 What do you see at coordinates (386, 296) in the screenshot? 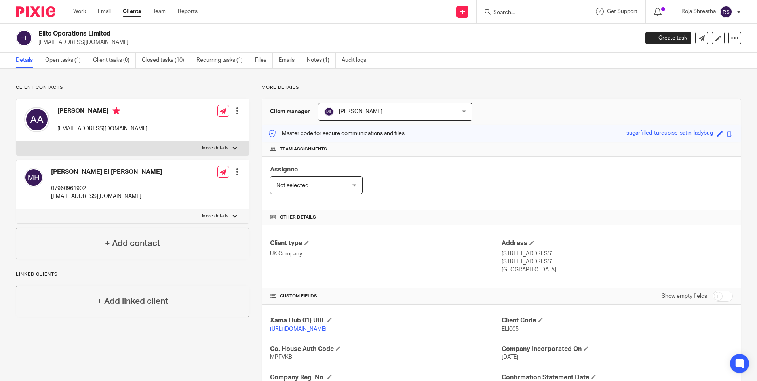
I see `h4: CUSTOM FIELDS` at bounding box center [386, 296].